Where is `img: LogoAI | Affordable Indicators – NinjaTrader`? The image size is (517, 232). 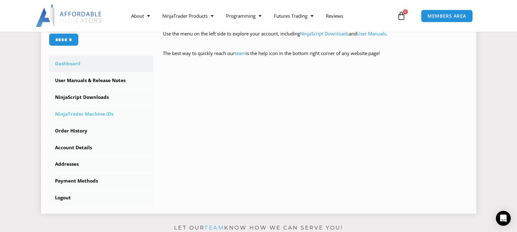
img: LogoAI | Affordable Indicators – NinjaTrader is located at coordinates (69, 16).